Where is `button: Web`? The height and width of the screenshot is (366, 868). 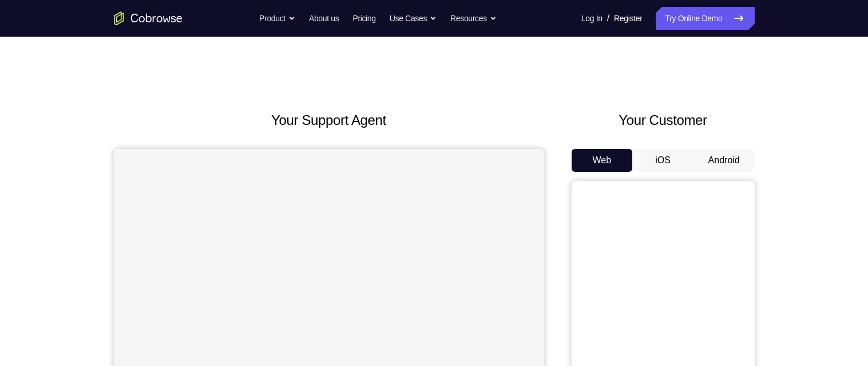 button: Web is located at coordinates (602, 160).